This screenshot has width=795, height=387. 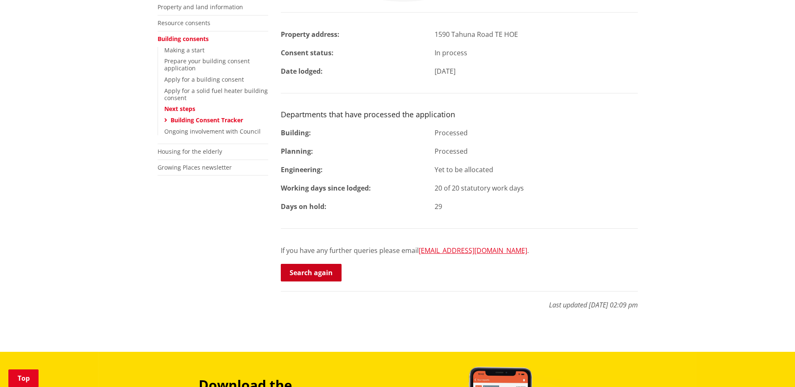 I want to click on strong: Property address:, so click(x=310, y=34).